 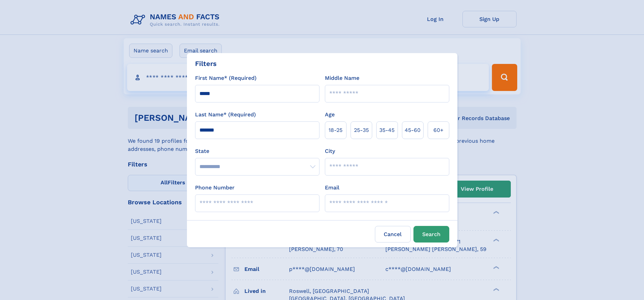 I want to click on div: Filters, so click(x=206, y=63).